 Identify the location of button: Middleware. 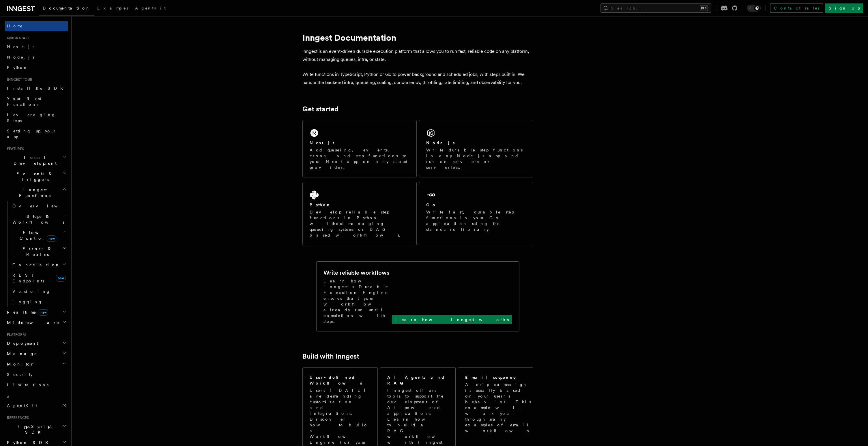
(36, 322).